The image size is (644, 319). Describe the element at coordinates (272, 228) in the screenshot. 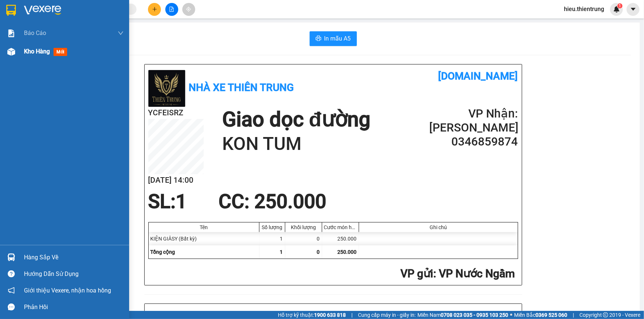

I see `div: Số lượng` at that location.